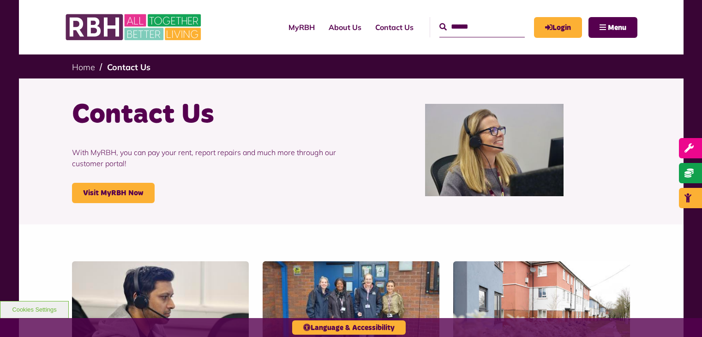 This screenshot has height=337, width=702. Describe the element at coordinates (349, 327) in the screenshot. I see `button: Language & Accessibility` at that location.